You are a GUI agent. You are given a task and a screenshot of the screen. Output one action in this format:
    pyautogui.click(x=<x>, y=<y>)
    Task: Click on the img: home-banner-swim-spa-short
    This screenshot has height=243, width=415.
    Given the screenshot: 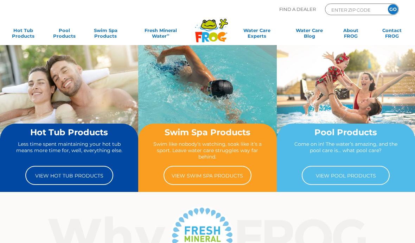 What is the action you would take?
    pyautogui.click(x=207, y=97)
    